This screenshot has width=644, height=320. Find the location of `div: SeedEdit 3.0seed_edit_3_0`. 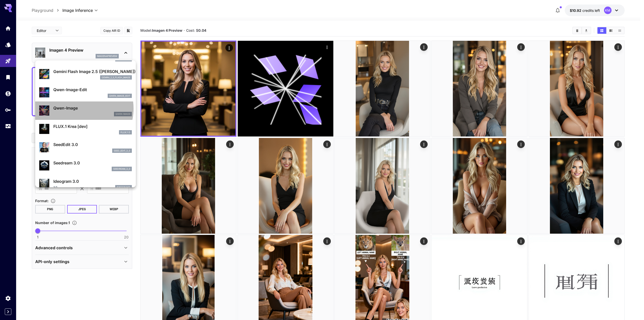

div: SeedEdit 3.0seed_edit_3_0 is located at coordinates (86, 147).